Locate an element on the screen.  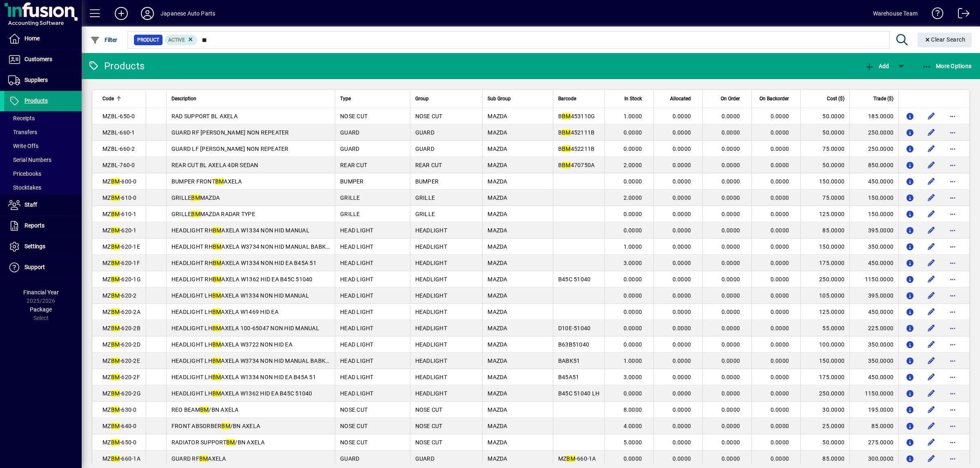
span: Code is located at coordinates (108, 99).